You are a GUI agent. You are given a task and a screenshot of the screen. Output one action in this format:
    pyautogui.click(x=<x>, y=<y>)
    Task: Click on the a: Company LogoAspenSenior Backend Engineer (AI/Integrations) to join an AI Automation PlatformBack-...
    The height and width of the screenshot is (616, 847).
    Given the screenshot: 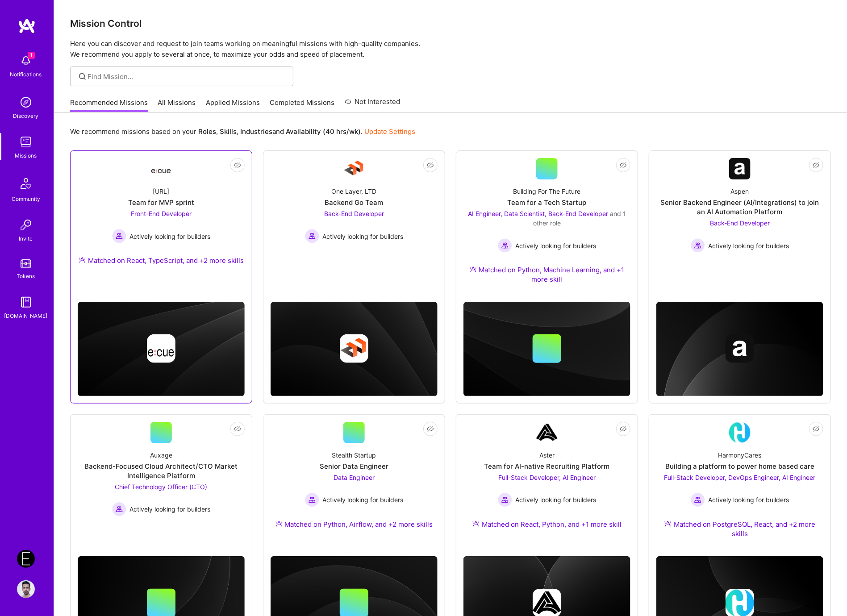 What is the action you would take?
    pyautogui.click(x=740, y=216)
    